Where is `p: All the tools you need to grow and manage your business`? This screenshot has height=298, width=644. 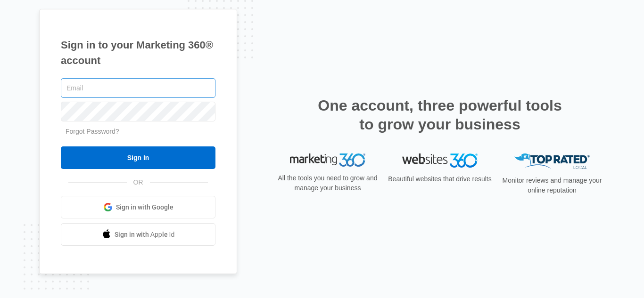 p: All the tools you need to grow and manage your business is located at coordinates (328, 183).